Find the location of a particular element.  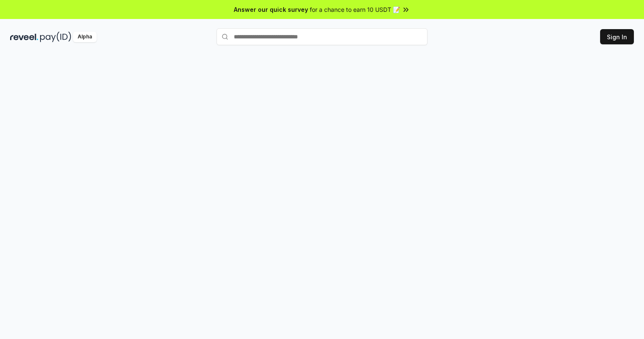

span: for a chance to earn 10 USDT 📝 is located at coordinates (355, 9).